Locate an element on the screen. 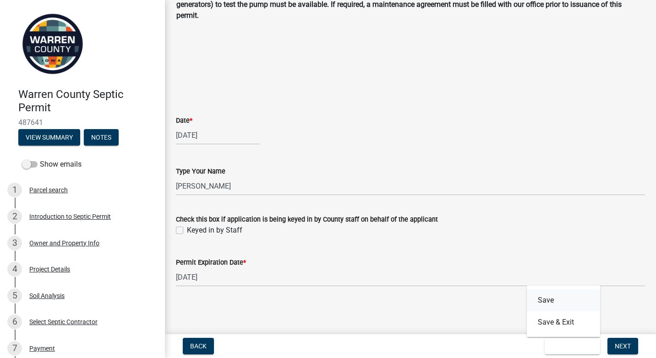 The height and width of the screenshot is (358, 656). div: 4 is located at coordinates (15, 269).